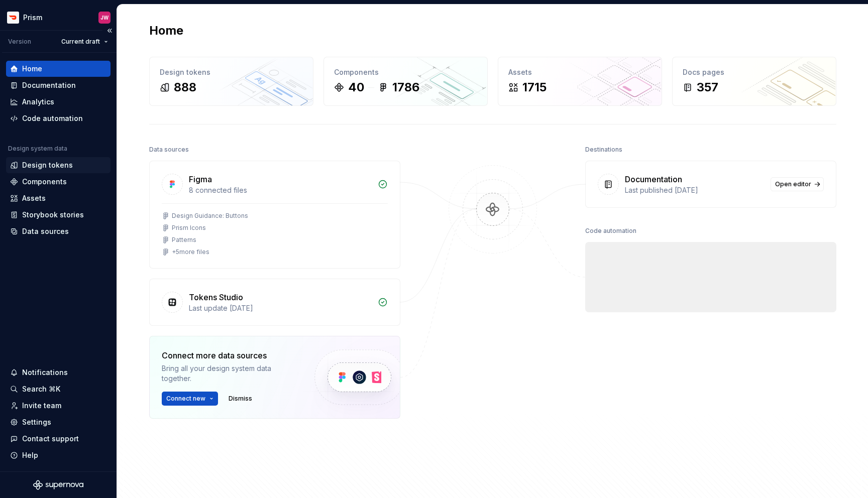 This screenshot has height=498, width=868. What do you see at coordinates (754, 81) in the screenshot?
I see `a: Docs pages357` at bounding box center [754, 81].